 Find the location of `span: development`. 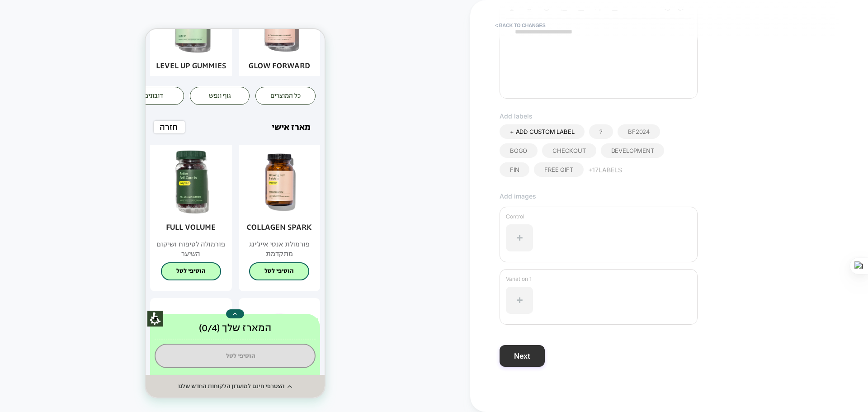

span: development is located at coordinates (633, 151).